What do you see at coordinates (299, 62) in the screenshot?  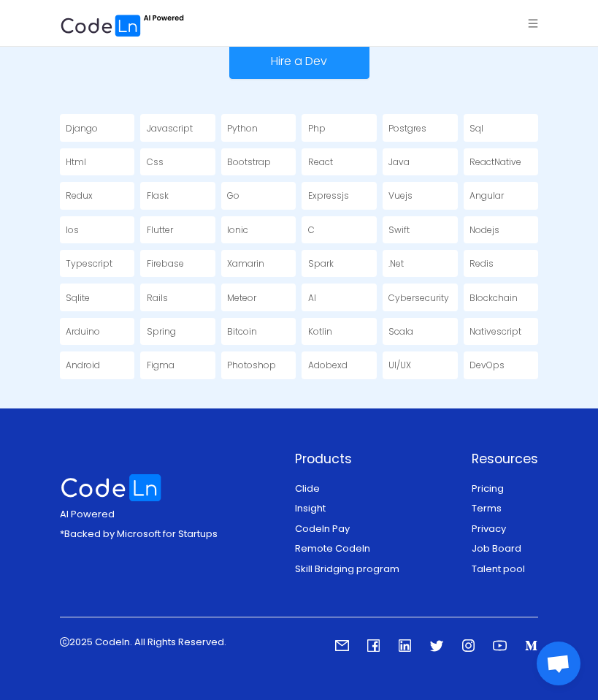 I see `button: Hire a Dev` at bounding box center [299, 62].